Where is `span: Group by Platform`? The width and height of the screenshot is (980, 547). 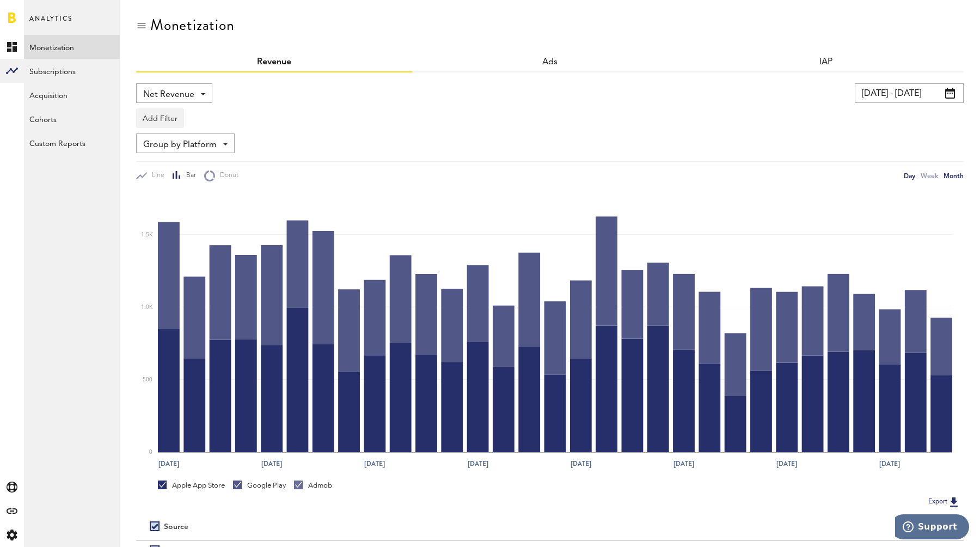 span: Group by Platform is located at coordinates (180, 145).